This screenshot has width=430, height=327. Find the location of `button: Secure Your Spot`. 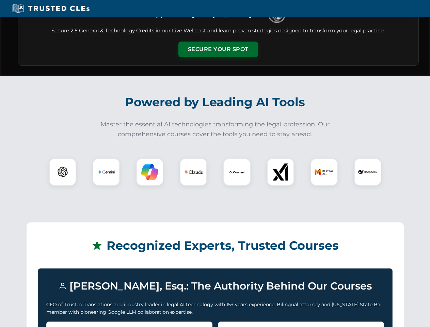

button: Secure Your Spot is located at coordinates (218, 49).